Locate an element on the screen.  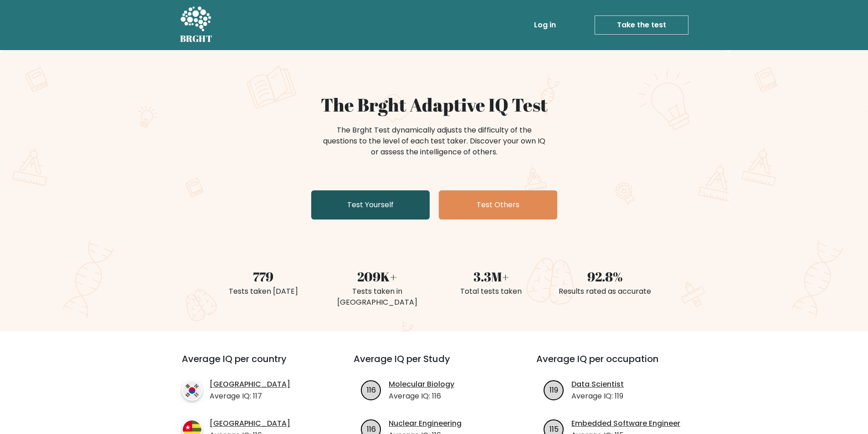
a: Log in is located at coordinates (545, 25).